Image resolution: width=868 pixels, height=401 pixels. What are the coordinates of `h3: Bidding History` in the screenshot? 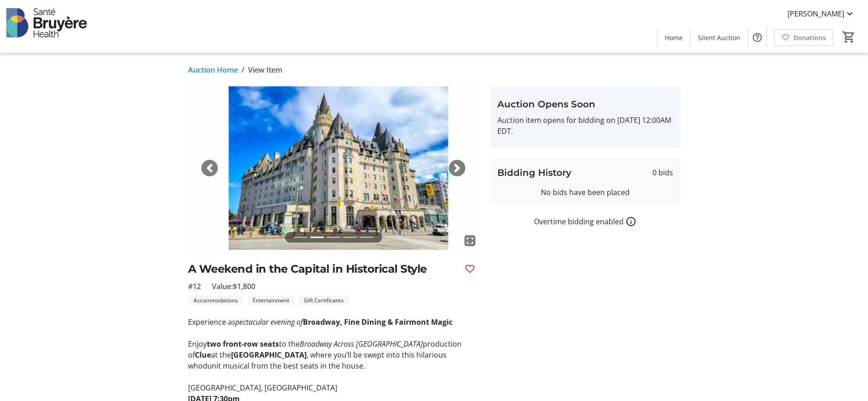 It's located at (534, 173).